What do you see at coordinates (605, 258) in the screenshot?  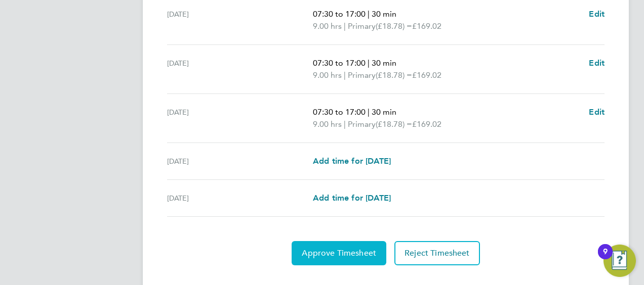 I see `div: 9` at bounding box center [605, 258].